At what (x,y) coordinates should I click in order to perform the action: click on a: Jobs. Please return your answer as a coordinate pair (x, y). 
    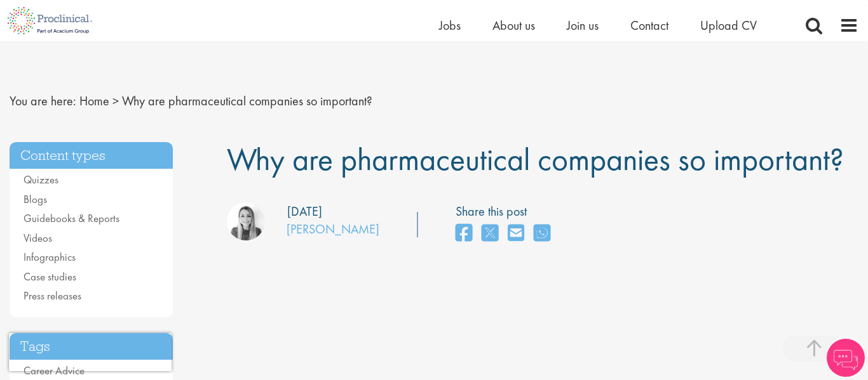
    Looking at the image, I should click on (450, 25).